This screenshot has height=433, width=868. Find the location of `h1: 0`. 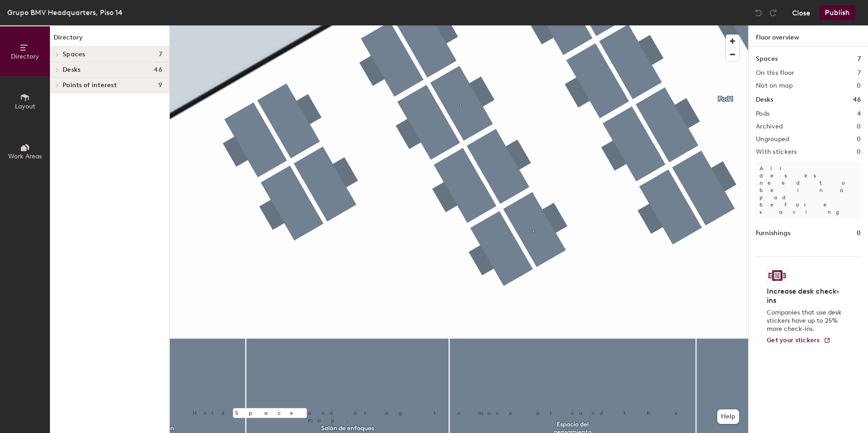

h1: 0 is located at coordinates (859, 233).